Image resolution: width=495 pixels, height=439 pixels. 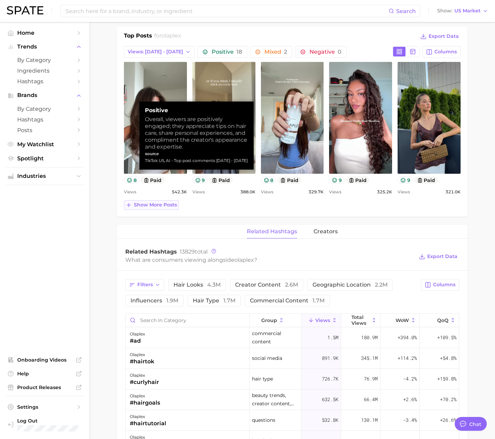 What do you see at coordinates (172, 301) in the screenshot?
I see `span: 1.9m` at bounding box center [172, 301].